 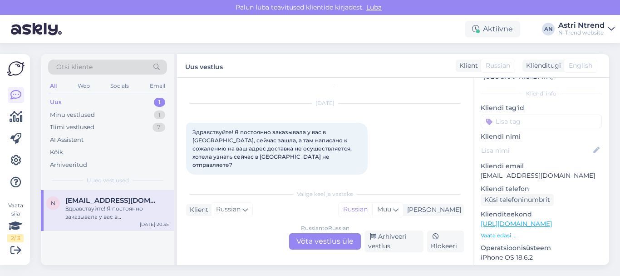 What do you see at coordinates (374, 7) in the screenshot?
I see `span: Luba` at bounding box center [374, 7].